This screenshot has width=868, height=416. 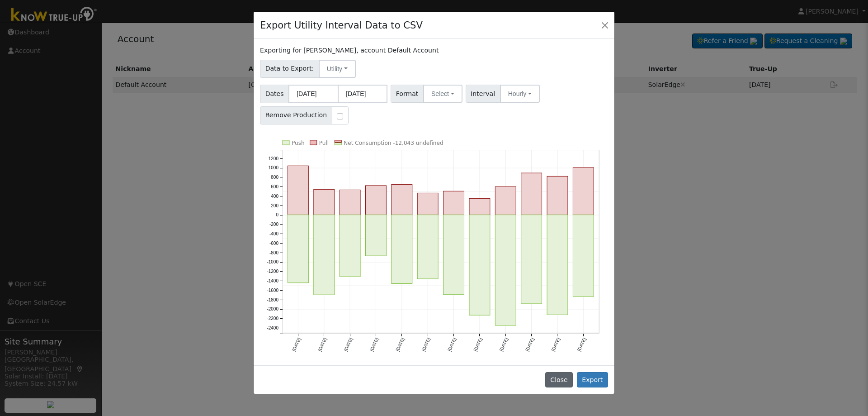 I want to click on text: Pull, so click(x=324, y=143).